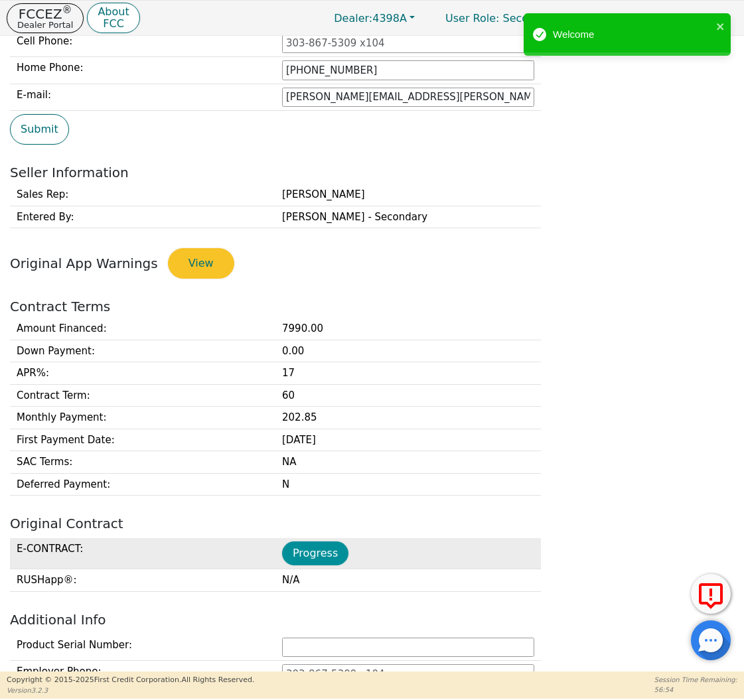  Describe the element at coordinates (370, 18) in the screenshot. I see `span: 4398A` at that location.